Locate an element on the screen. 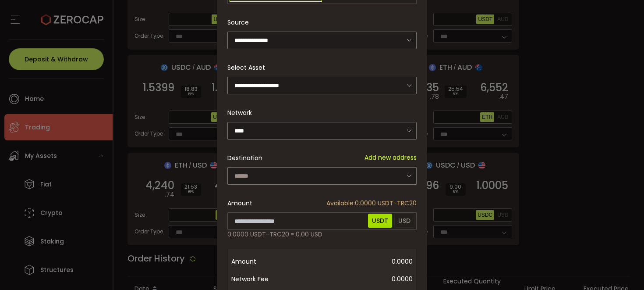 The image size is (644, 290). span: USDT is located at coordinates (380, 221).